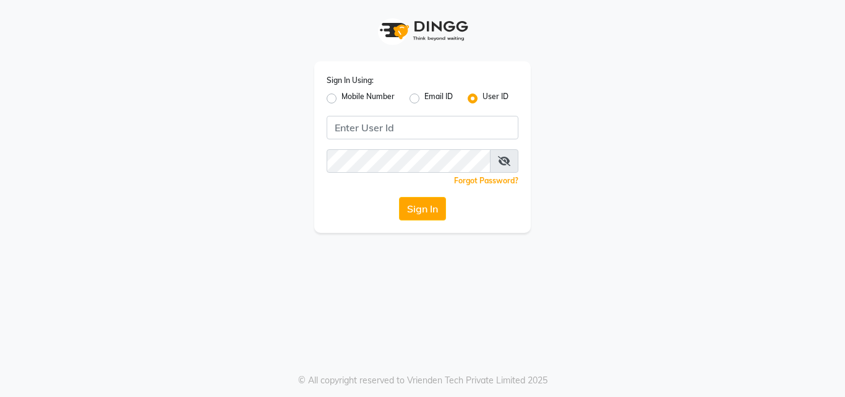 The width and height of the screenshot is (845, 397). What do you see at coordinates (368, 98) in the screenshot?
I see `label: Mobile Number` at bounding box center [368, 98].